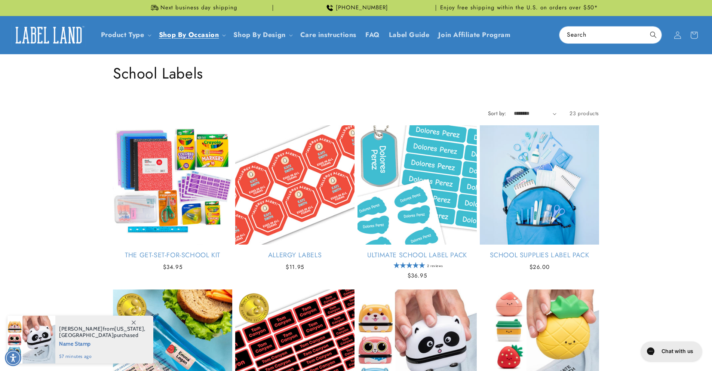  Describe the element at coordinates (328, 35) in the screenshot. I see `a: Care instructions` at that location.